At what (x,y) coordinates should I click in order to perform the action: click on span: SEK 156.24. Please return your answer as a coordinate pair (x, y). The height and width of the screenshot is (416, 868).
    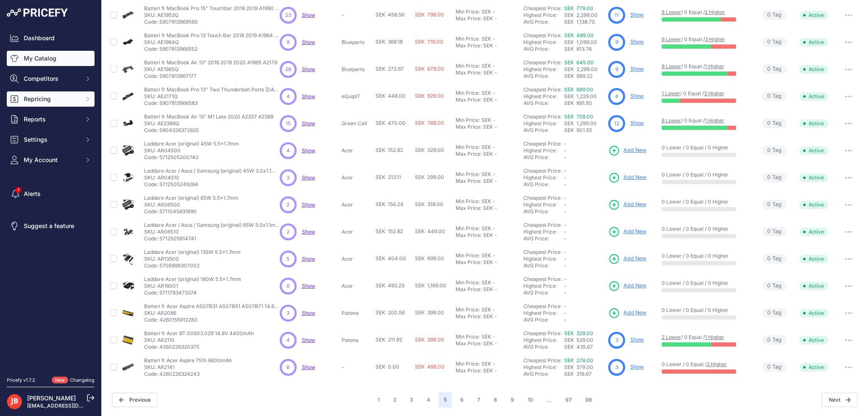
    Looking at the image, I should click on (389, 204).